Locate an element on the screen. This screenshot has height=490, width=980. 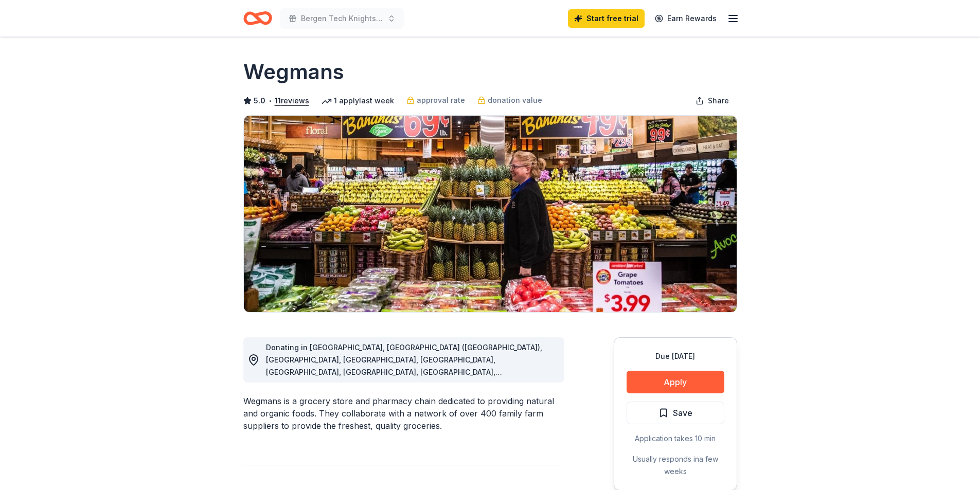
span: Bergen Tech Knights Softball is located at coordinates (342, 19).